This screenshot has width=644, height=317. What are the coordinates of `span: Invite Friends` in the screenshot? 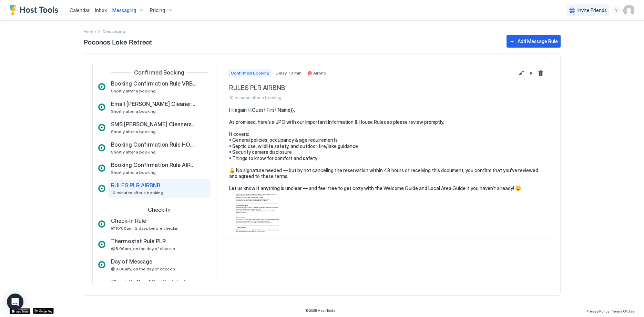 It's located at (592, 10).